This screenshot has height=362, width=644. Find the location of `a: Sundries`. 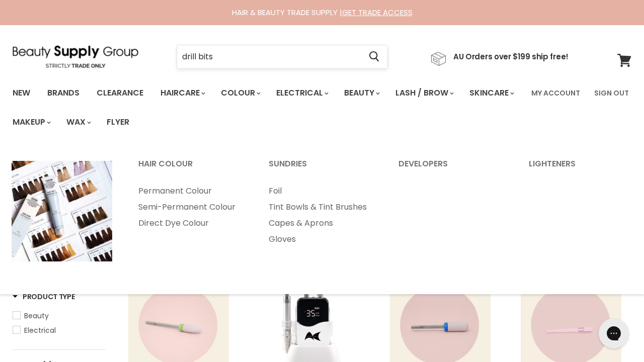

a: Sundries is located at coordinates (320, 168).